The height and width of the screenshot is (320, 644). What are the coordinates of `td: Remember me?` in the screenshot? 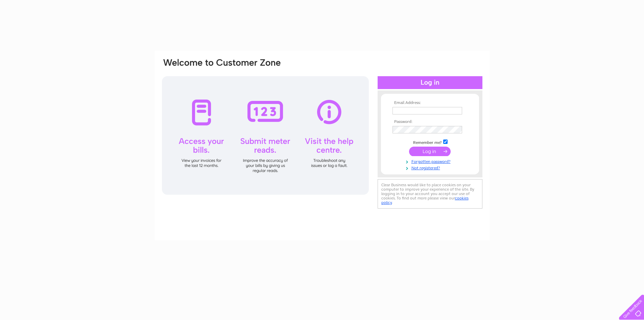 It's located at (430, 142).